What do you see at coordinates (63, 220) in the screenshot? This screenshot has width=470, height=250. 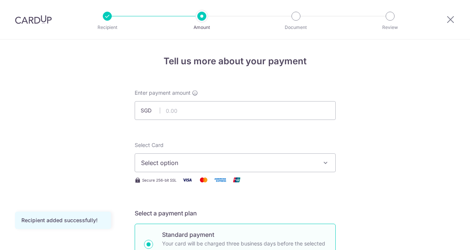 I see `div: Recipient added successfully!` at bounding box center [63, 220].